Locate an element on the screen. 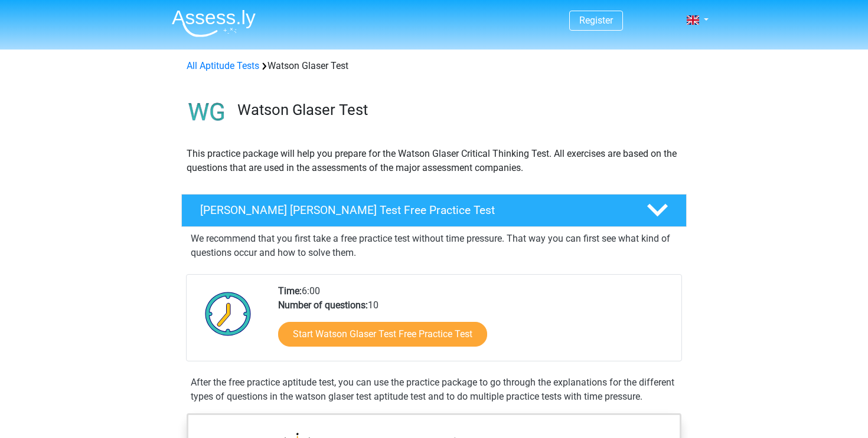 This screenshot has width=868, height=438. h3: Watson Glaser Test is located at coordinates (457, 110).